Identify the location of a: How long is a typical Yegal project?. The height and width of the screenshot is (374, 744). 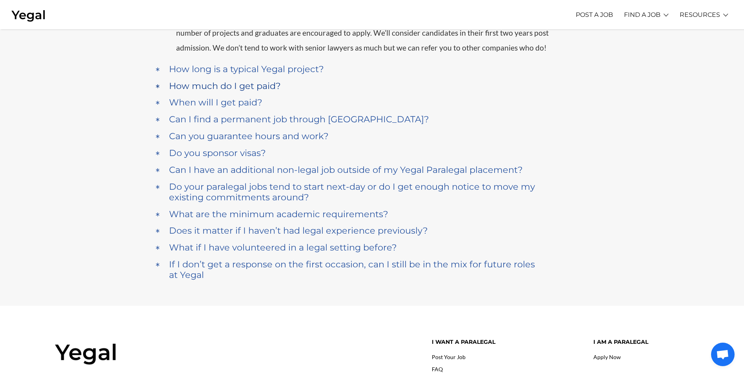
(372, 69).